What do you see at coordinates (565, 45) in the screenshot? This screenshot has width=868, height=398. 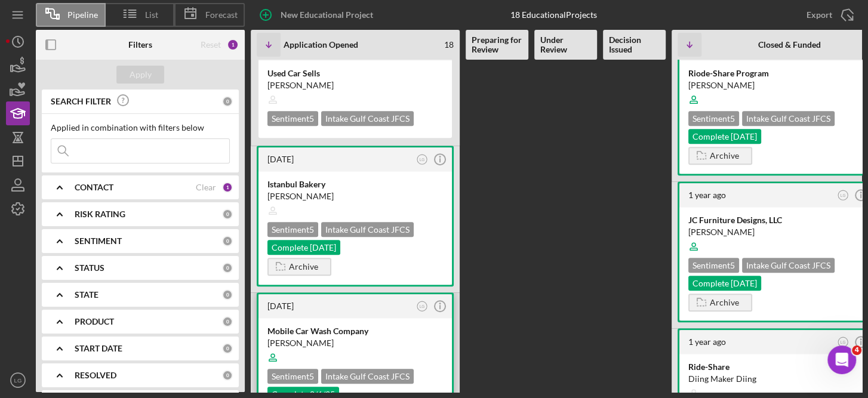 I see `b: Under Review` at bounding box center [565, 45].